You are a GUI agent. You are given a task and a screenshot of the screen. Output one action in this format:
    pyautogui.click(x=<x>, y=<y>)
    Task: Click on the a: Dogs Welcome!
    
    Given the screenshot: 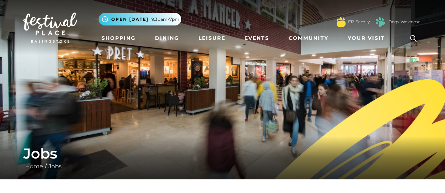 What is the action you would take?
    pyautogui.click(x=404, y=22)
    